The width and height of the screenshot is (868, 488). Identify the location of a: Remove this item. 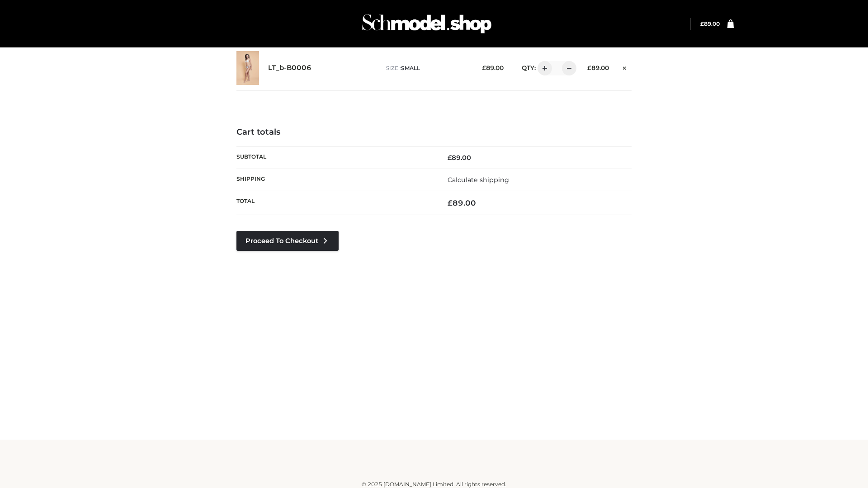
(625, 67).